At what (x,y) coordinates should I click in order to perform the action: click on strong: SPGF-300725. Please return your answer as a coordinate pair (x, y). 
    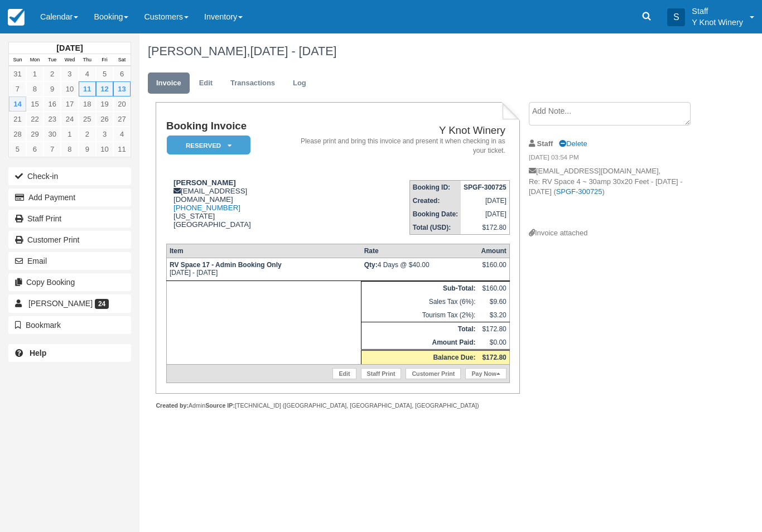
    Looking at the image, I should click on (484, 188).